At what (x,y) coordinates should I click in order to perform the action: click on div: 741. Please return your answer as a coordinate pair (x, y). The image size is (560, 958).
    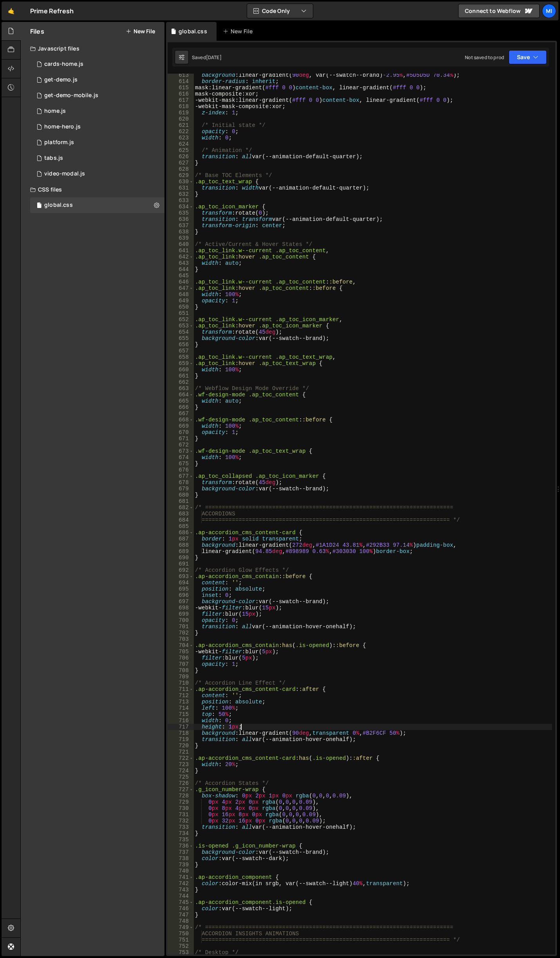
    Looking at the image, I should click on (181, 877).